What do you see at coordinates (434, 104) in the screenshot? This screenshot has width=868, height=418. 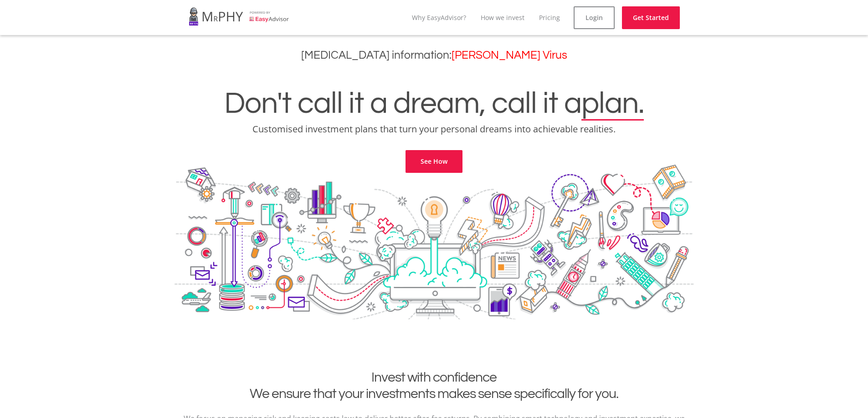 I see `h1: Don't call it a dream, call it a` at bounding box center [434, 104].